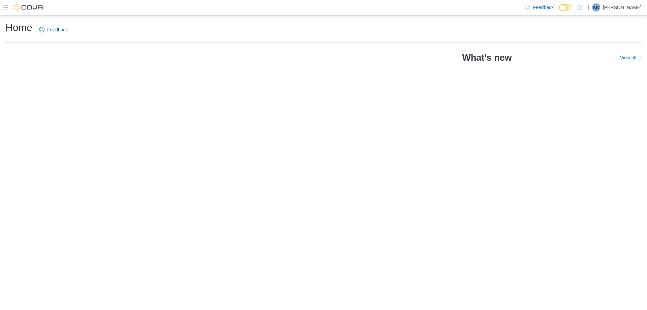 The width and height of the screenshot is (647, 310). I want to click on span: Dark Mode, so click(559, 11).